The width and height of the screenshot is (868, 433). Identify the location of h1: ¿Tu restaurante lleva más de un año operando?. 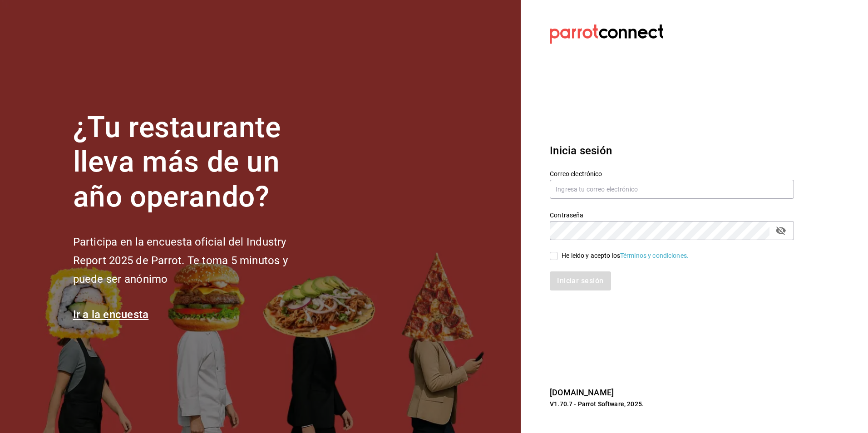
(195, 162).